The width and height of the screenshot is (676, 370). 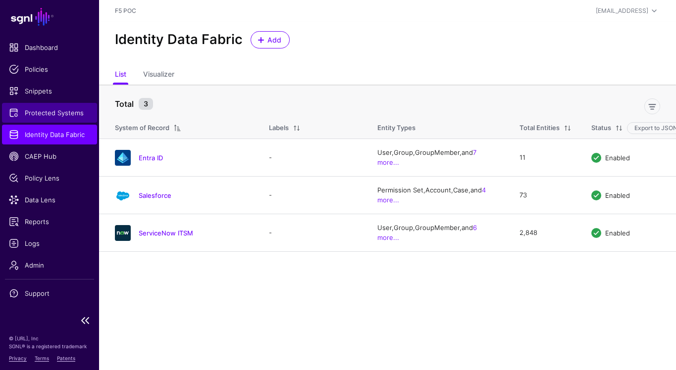 I want to click on span: Reports, so click(x=49, y=222).